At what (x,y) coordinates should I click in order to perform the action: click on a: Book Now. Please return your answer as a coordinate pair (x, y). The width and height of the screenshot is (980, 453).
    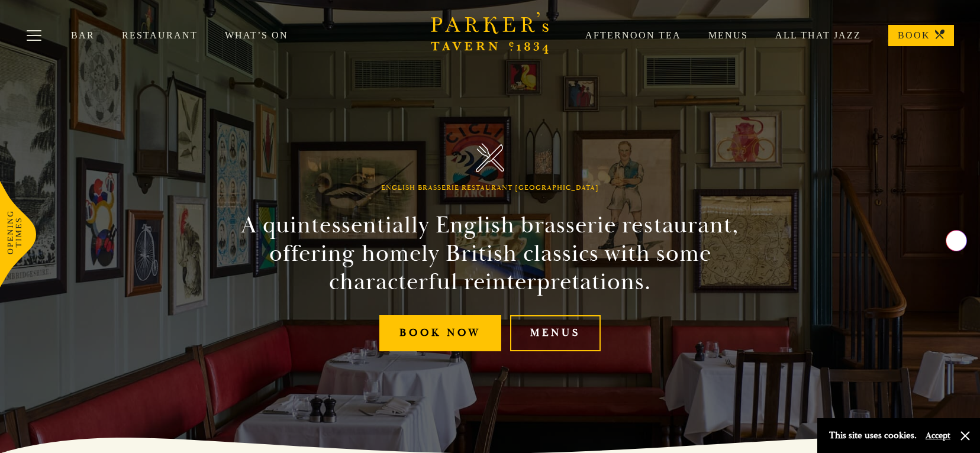
    Looking at the image, I should click on (440, 333).